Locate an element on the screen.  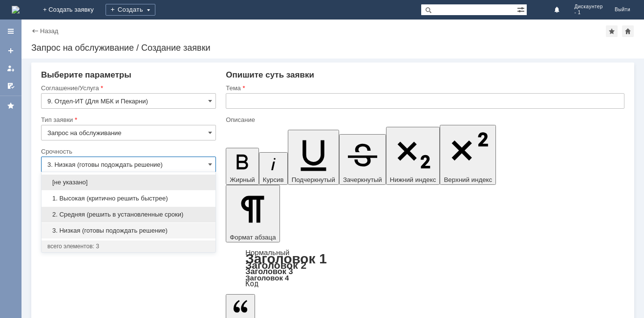
a: Мои заявки is located at coordinates (11, 68).